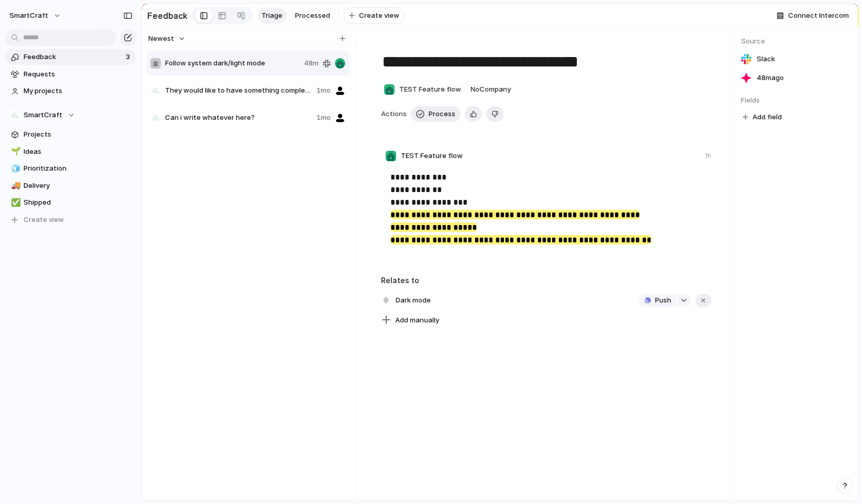 This screenshot has width=862, height=504. What do you see at coordinates (491, 89) in the screenshot?
I see `span: No Company` at bounding box center [491, 89].